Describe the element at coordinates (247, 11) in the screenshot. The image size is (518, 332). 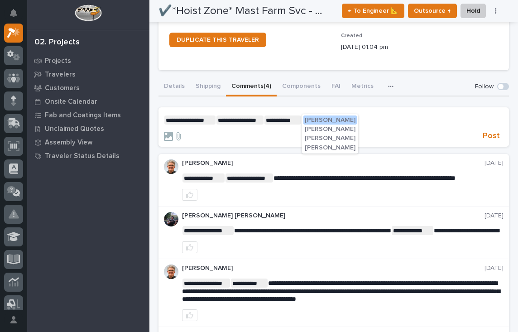
I see `h2: ✔️*Hoist Zone* Mast Farm Svc - 🤖 Starke Top Runner Crane Kit` at that location.